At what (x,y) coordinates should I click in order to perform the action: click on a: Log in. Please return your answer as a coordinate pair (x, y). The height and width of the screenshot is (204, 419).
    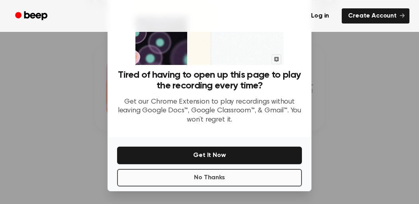
    Looking at the image, I should click on (320, 16).